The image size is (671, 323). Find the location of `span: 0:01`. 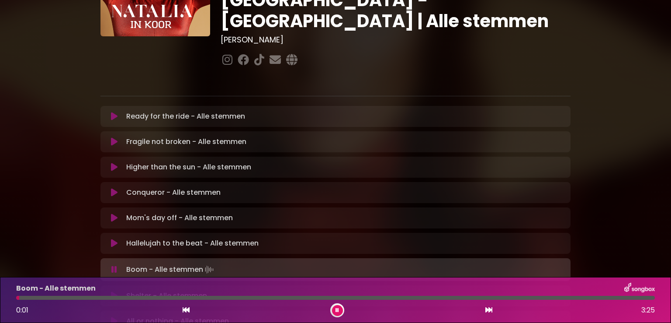

span: 0:01 is located at coordinates (22, 309).